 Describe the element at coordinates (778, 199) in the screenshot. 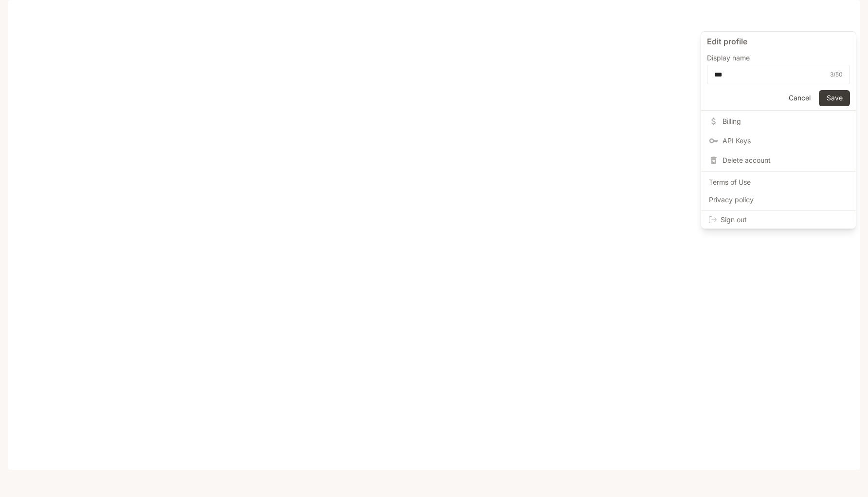

I see `a: Privacy policy` at that location.